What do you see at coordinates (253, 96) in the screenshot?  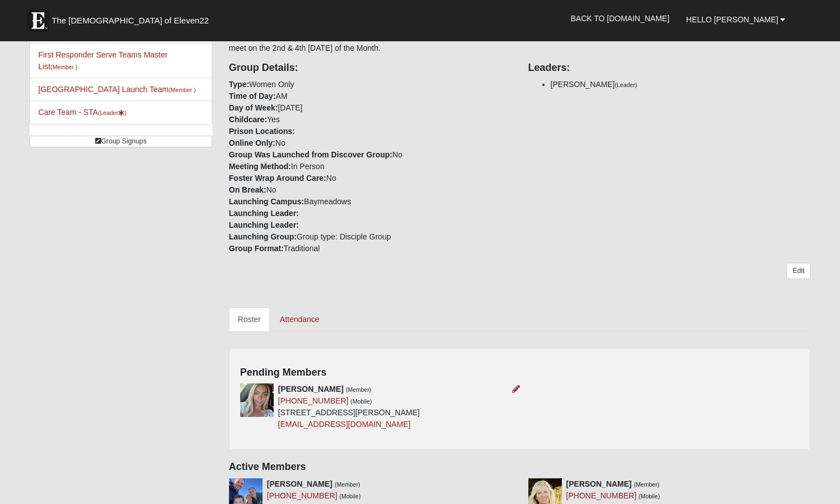 I see `strong: Time of Day:` at bounding box center [253, 96].